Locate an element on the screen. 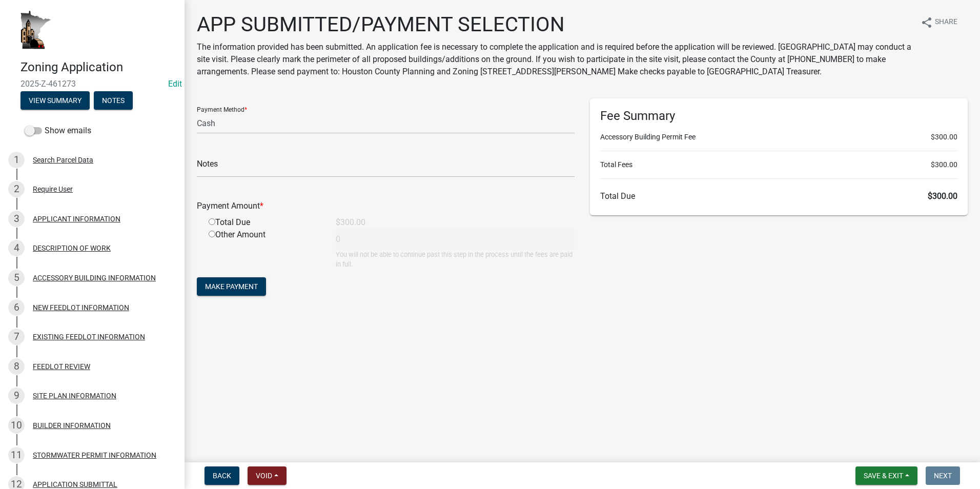  div: 8 is located at coordinates (17, 367).